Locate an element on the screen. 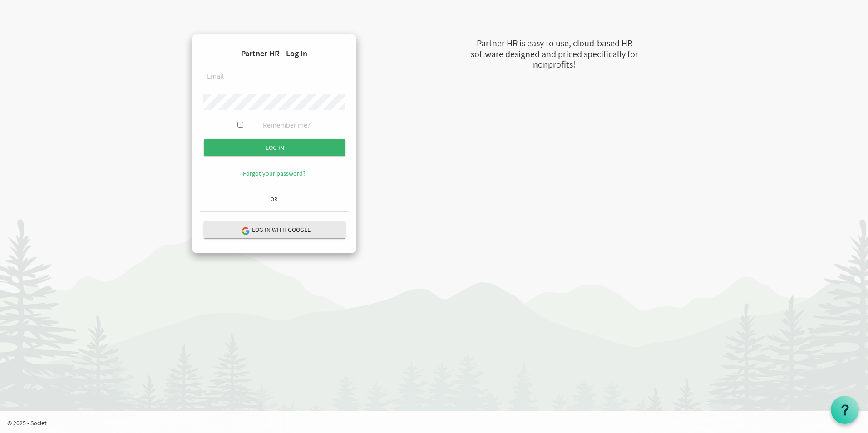  div: Partner HR is easy to use, cloud-based HR is located at coordinates (554, 43).